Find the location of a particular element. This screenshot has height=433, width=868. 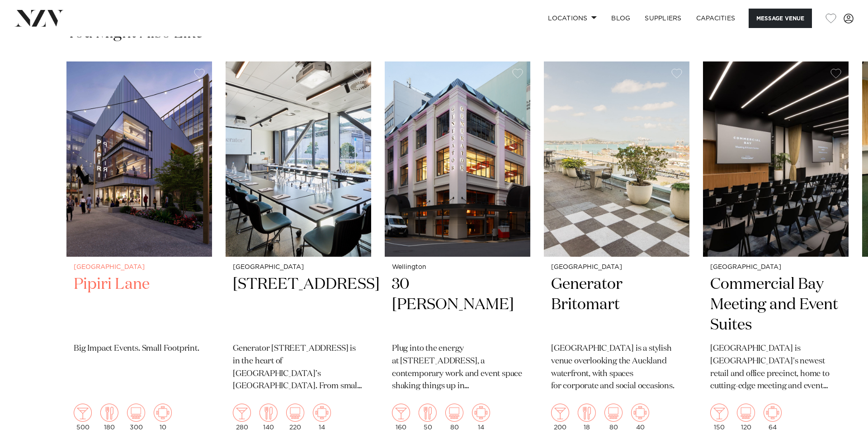

div: 500 is located at coordinates (83, 417).